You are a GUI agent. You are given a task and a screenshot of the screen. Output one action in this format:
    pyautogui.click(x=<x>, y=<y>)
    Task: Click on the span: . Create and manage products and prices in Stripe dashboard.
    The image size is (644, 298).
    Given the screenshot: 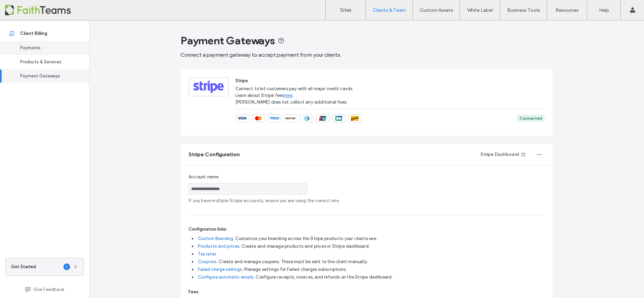 What is the action you would take?
    pyautogui.click(x=304, y=246)
    